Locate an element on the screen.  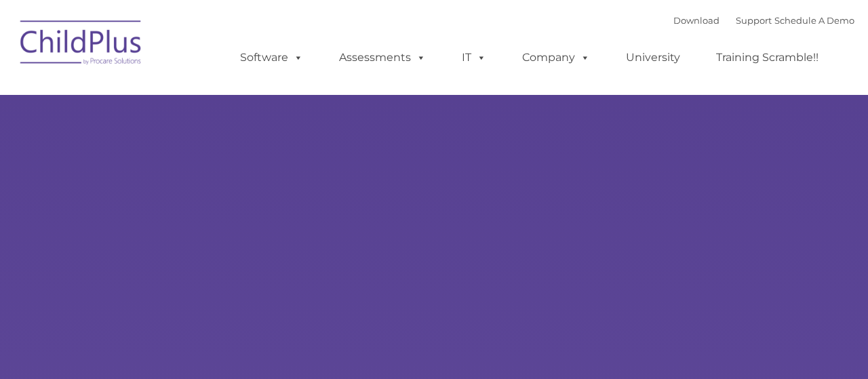
img: ChildPlus by Procare Solutions is located at coordinates (82, 45).